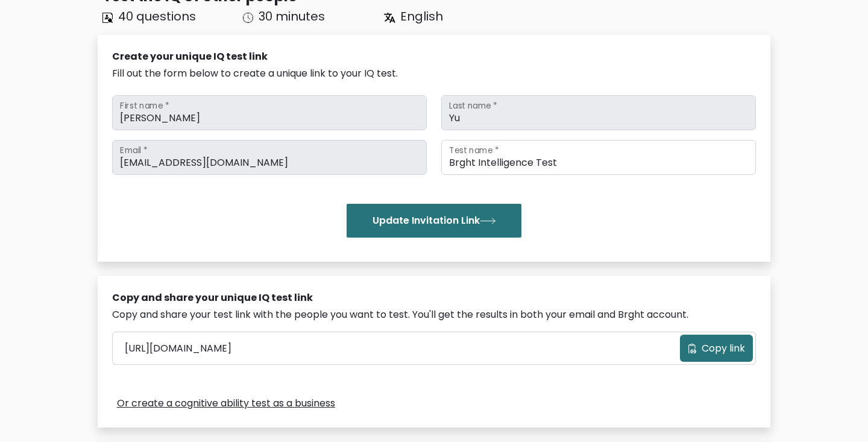 The height and width of the screenshot is (442, 868). Describe the element at coordinates (434, 56) in the screenshot. I see `div: Create your unique IQ test link` at that location.